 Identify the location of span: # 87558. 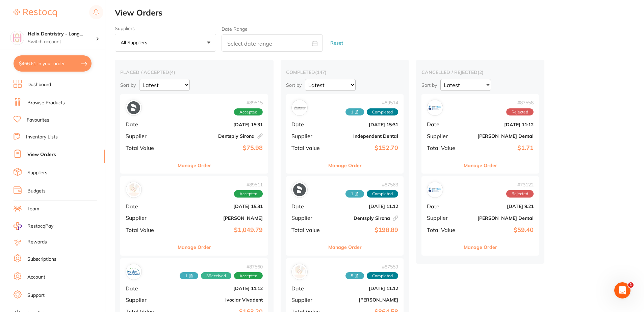
(520, 102).